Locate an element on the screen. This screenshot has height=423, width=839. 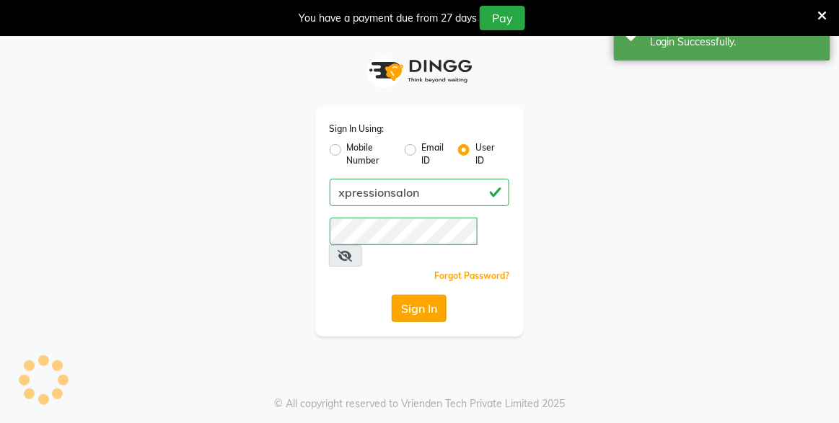
label: Mobile Number is located at coordinates (370, 154).